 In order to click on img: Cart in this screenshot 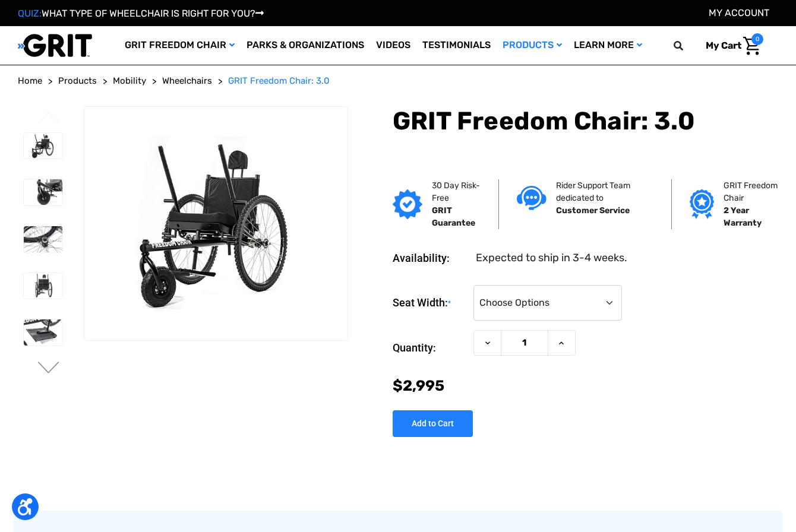, I will do `click(752, 46)`.